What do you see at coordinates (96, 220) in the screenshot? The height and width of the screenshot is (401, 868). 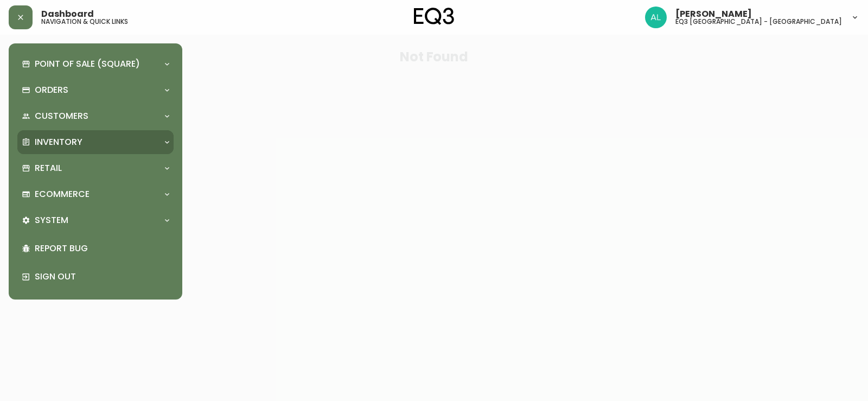 I see `div: System` at bounding box center [96, 220].